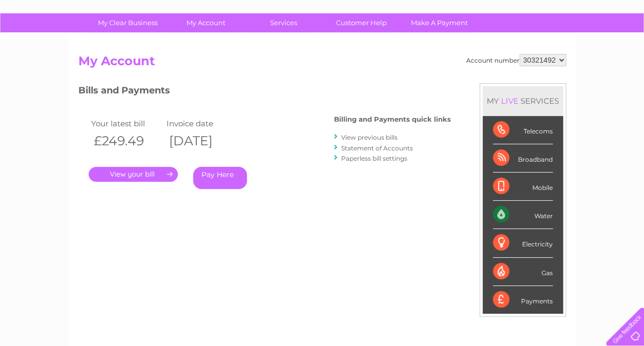  What do you see at coordinates (127, 23) in the screenshot?
I see `a: My Clear Business` at bounding box center [127, 23].